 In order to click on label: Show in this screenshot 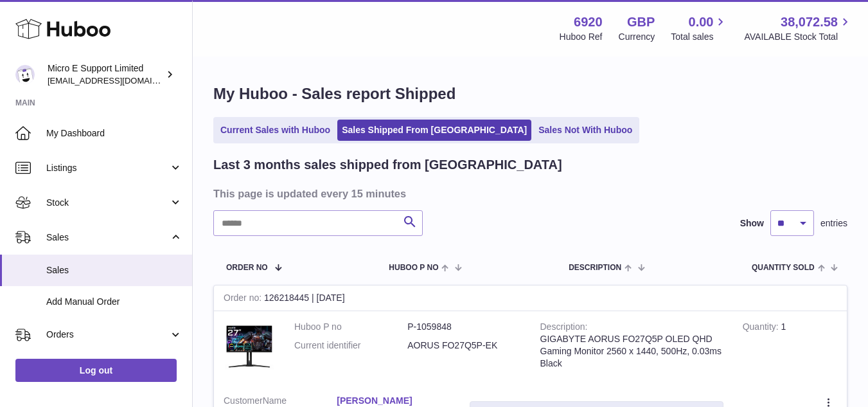, I will do `click(752, 223)`.